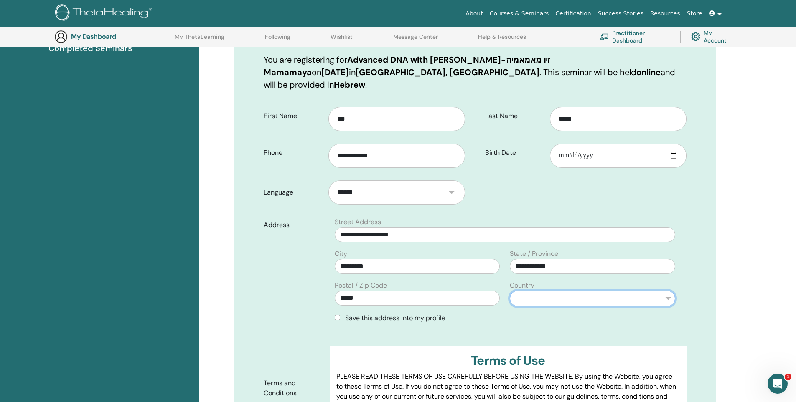 The height and width of the screenshot is (402, 796). I want to click on span: Completed Seminars, so click(90, 48).